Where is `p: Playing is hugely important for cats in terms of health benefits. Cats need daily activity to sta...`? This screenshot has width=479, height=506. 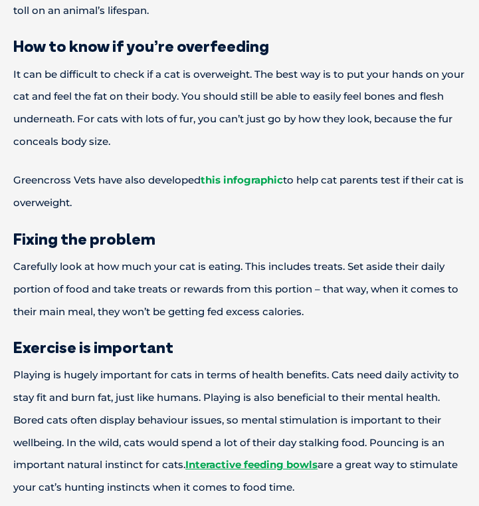 p: Playing is hugely important for cats in terms of health benefits. Cats need daily activity to sta... is located at coordinates (239, 431).